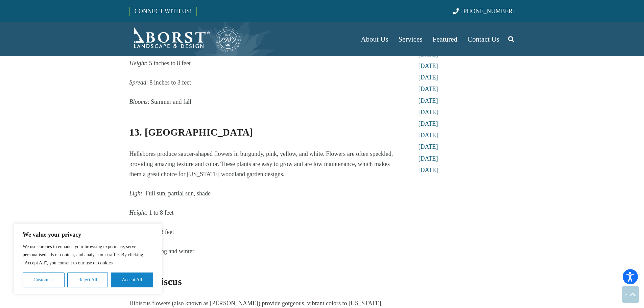 This screenshot has width=644, height=308. Describe the element at coordinates (264, 232) in the screenshot. I see `p: : 1 to 3 feet` at that location.